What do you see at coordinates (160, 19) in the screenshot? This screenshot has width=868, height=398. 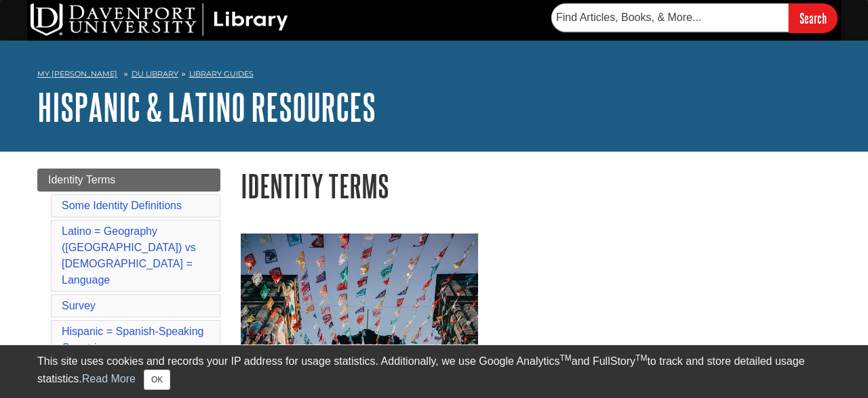 I see `img: DU Library` at bounding box center [160, 19].